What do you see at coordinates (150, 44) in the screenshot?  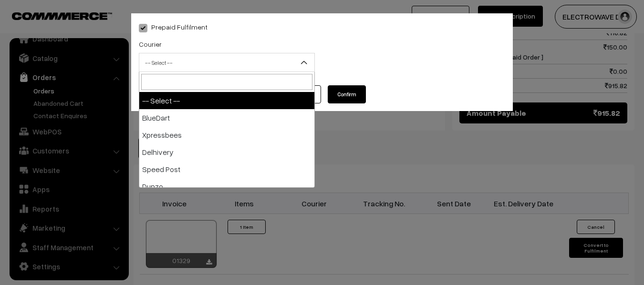 I see `label: Courier` at bounding box center [150, 44].